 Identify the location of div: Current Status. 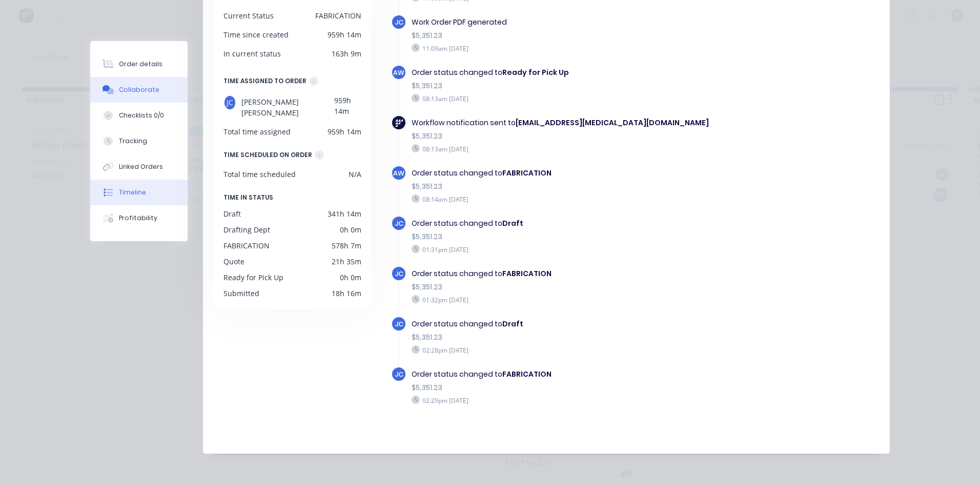
(249, 16).